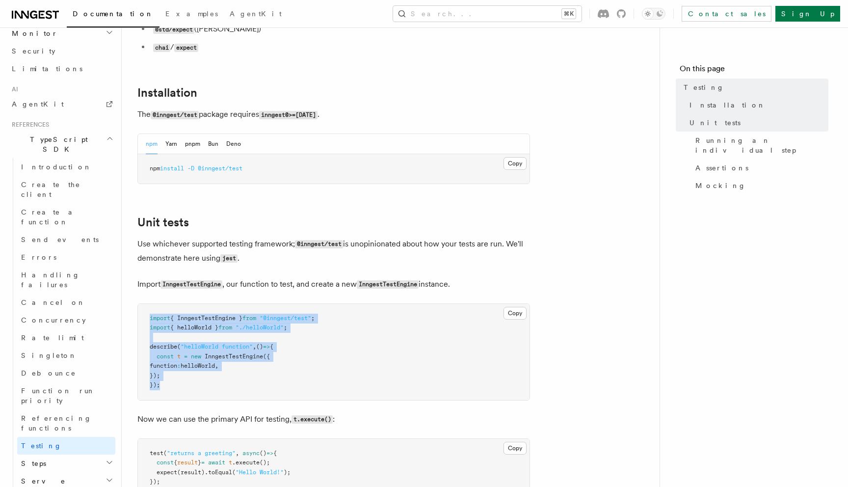 This screenshot has height=487, width=848. Describe the element at coordinates (39, 257) in the screenshot. I see `span: Errors` at that location.